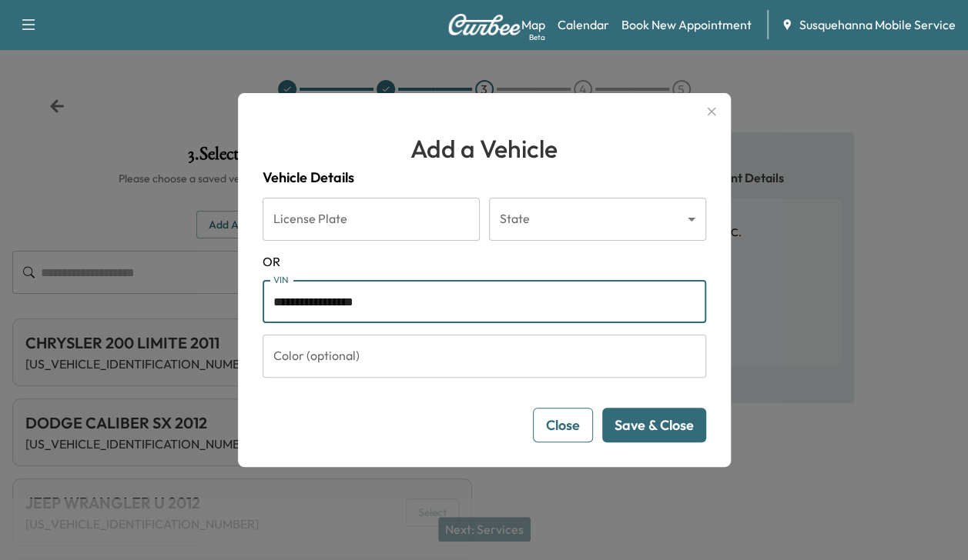 The height and width of the screenshot is (560, 968). What do you see at coordinates (484, 262) in the screenshot?
I see `span: OR` at bounding box center [484, 262].